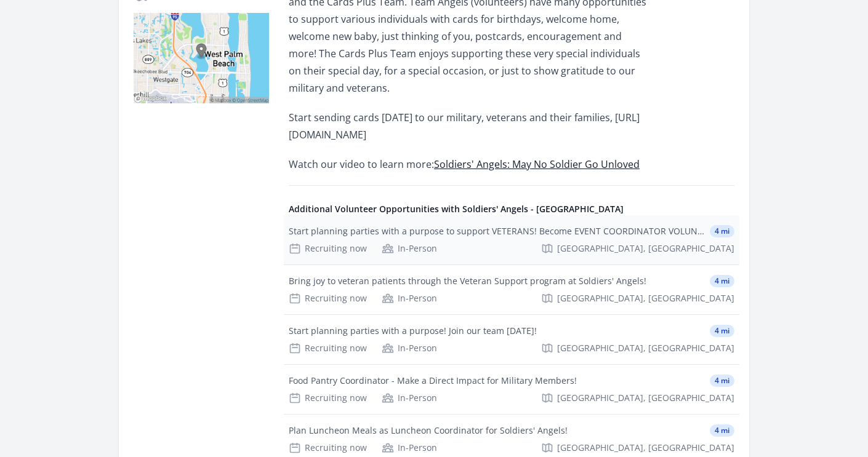 The height and width of the screenshot is (457, 868). Describe the element at coordinates (537, 164) in the screenshot. I see `a: Soldiers' Angels: May No Soldier Go Unloved` at that location.